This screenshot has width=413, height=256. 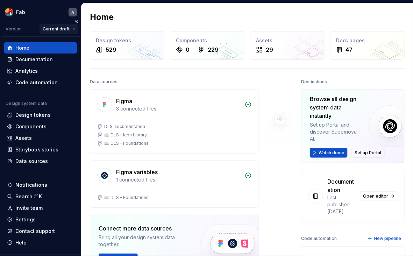 I want to click on span: Watch demo, so click(x=331, y=153).